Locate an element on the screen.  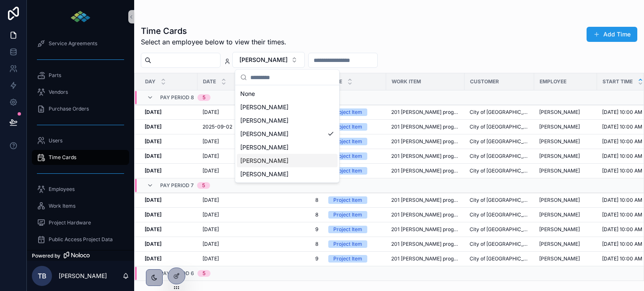
span: Employees is located at coordinates (62, 189).